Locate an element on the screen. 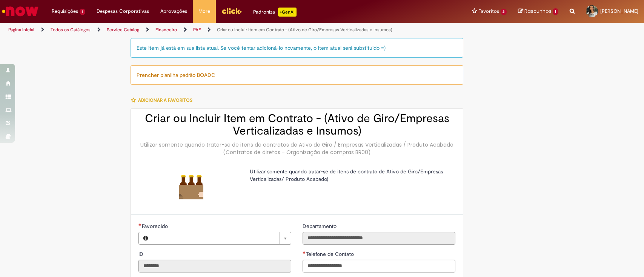 This screenshot has height=277, width=644. a: PAF is located at coordinates (197, 30).